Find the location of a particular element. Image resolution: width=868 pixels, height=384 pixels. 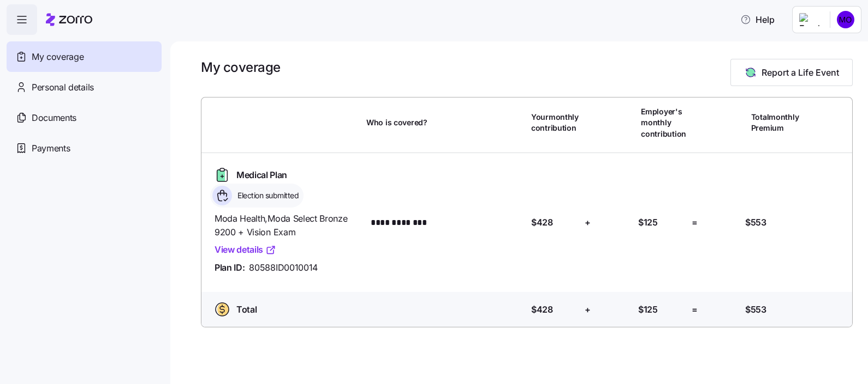

button: Report a Life Event is located at coordinates (791, 73).